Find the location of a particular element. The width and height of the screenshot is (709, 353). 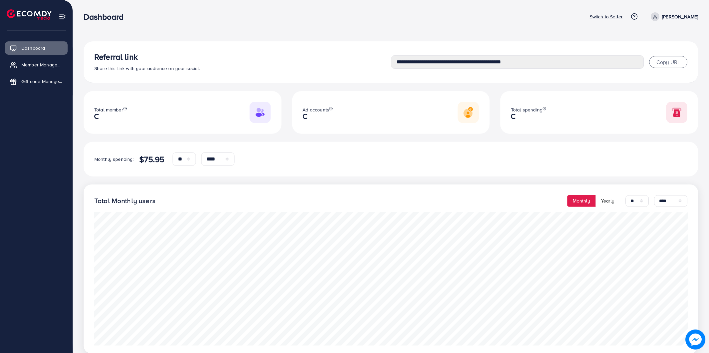

span: Copy URL is located at coordinates (669, 62).